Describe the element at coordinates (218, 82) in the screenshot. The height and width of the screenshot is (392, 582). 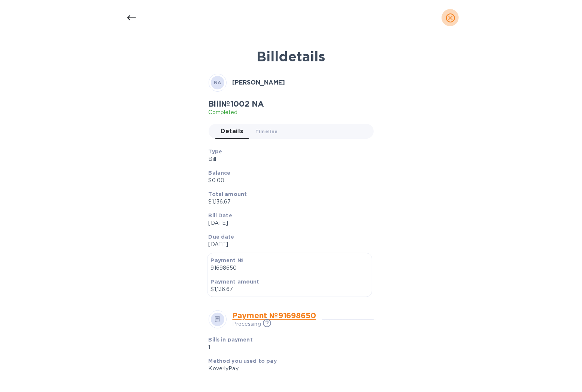
I see `b: NA` at that location.